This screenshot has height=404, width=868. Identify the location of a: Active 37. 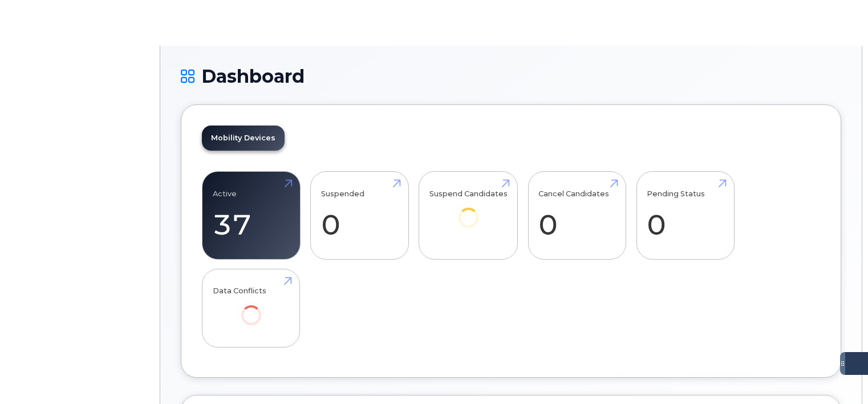
(251, 216).